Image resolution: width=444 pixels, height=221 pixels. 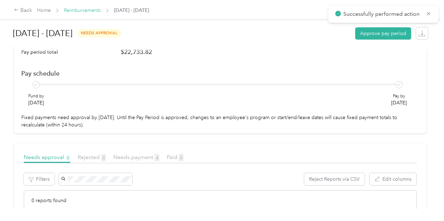 What do you see at coordinates (220, 200) in the screenshot?
I see `div: 0 reports found` at bounding box center [220, 200].